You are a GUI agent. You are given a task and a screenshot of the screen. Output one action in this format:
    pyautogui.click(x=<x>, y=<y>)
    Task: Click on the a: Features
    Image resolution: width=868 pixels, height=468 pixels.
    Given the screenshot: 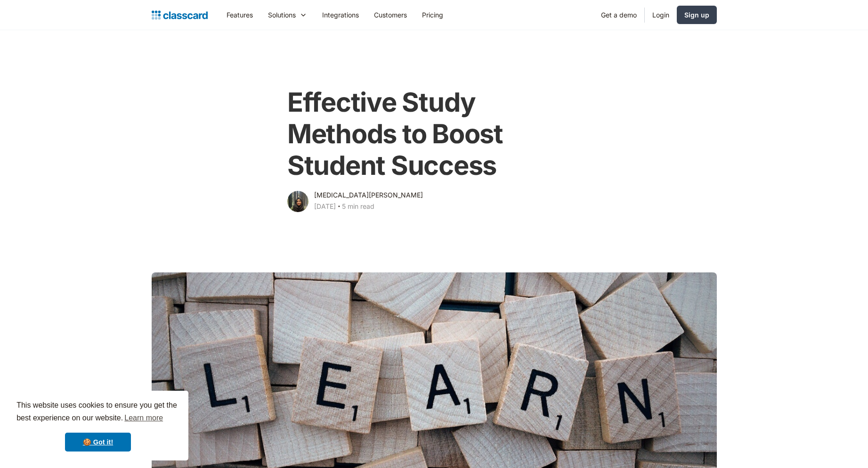 What is the action you would take?
    pyautogui.click(x=240, y=15)
    